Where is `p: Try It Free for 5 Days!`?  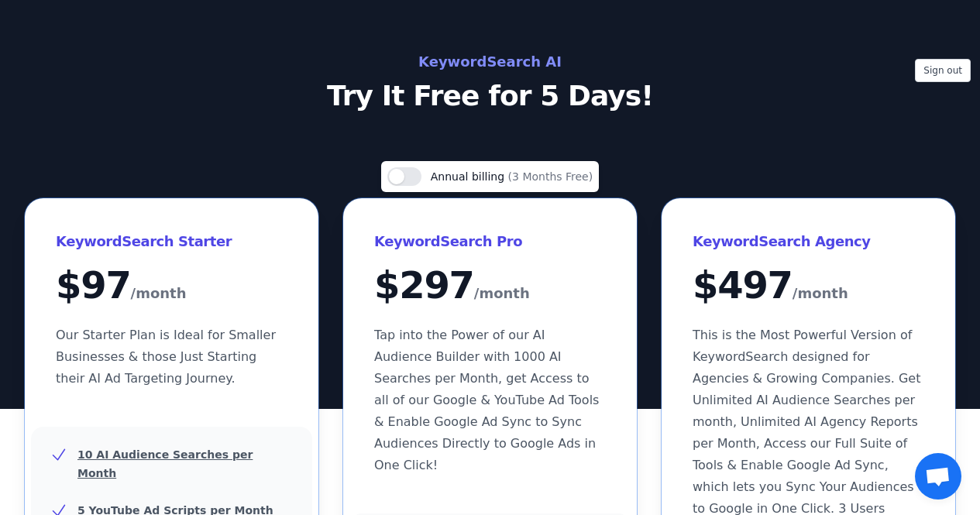
p: Try It Free for 5 Days! is located at coordinates (490, 96).